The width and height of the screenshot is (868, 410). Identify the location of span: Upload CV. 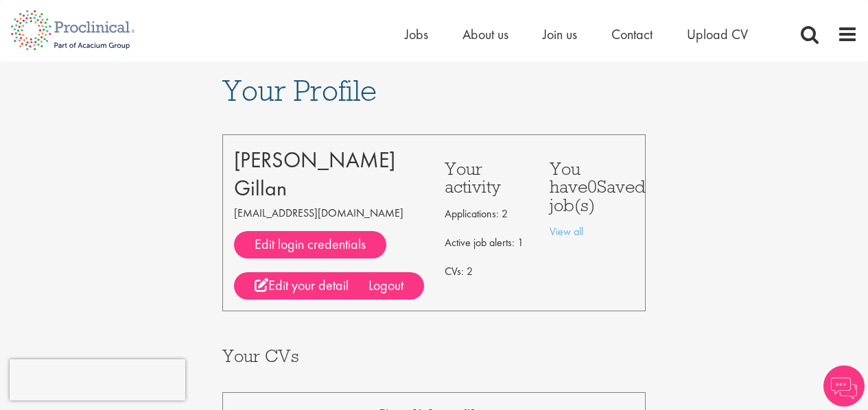
(717, 34).